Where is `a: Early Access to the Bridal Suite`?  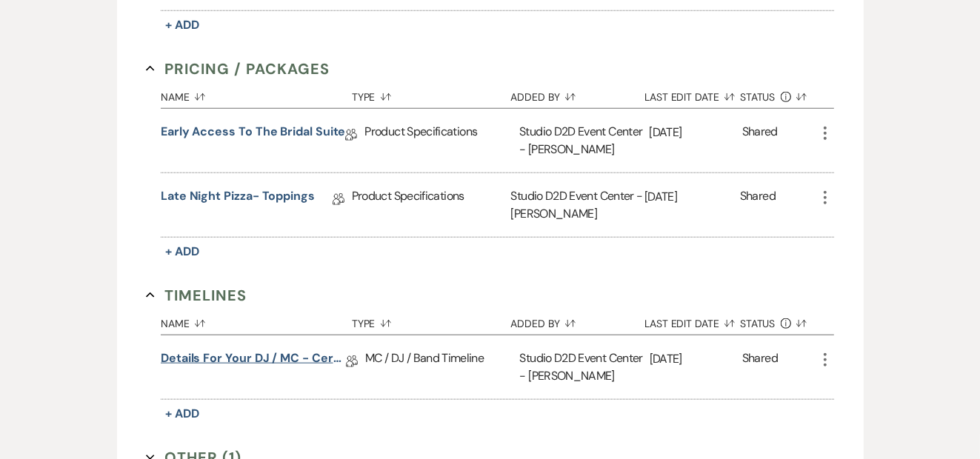 a: Early Access to the Bridal Suite is located at coordinates (253, 134).